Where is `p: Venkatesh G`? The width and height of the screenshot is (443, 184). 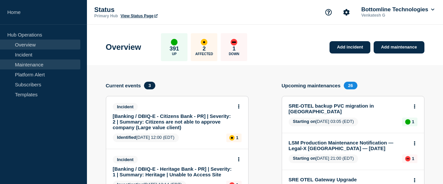
p: Venkatesh G is located at coordinates (395, 15).